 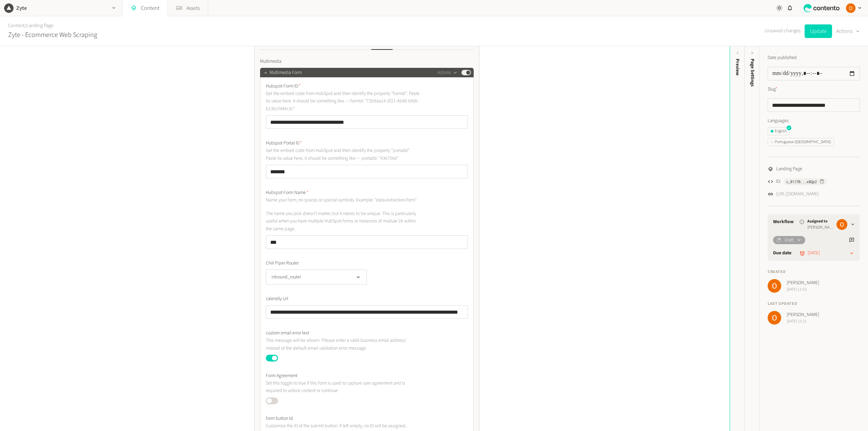 What do you see at coordinates (814, 272) in the screenshot?
I see `h4: Created` at bounding box center [814, 272].